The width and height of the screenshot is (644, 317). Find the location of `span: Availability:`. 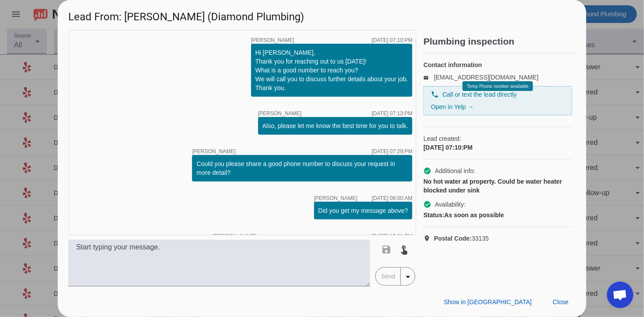

span: Availability: is located at coordinates (451, 204).